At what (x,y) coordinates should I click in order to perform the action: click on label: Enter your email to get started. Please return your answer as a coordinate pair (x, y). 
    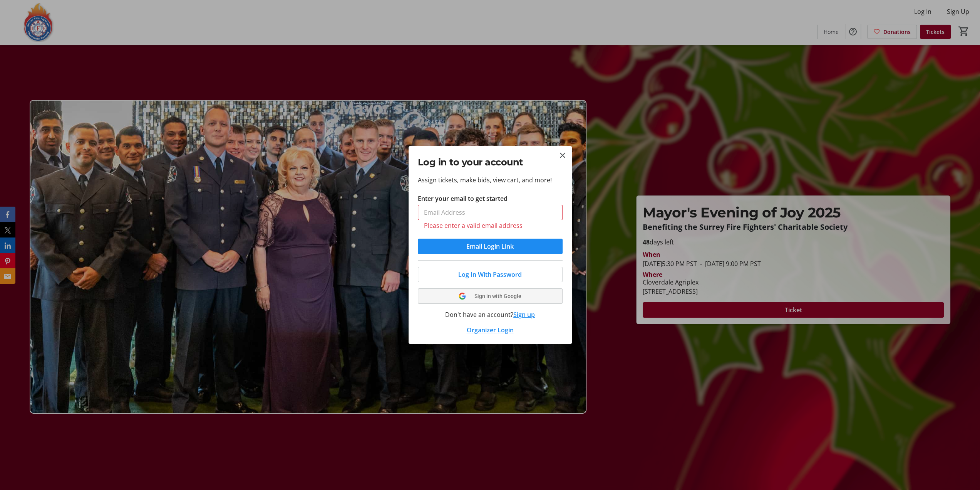
    Looking at the image, I should click on (463, 198).